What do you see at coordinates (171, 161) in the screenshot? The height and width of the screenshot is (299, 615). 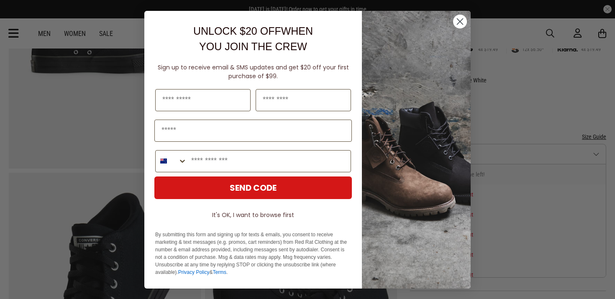 I see `button: Search Countries` at bounding box center [171, 161].